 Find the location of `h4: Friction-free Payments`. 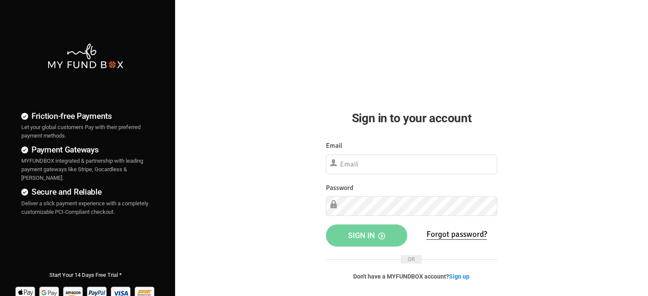

h4: Friction-free Payments is located at coordinates (85, 116).